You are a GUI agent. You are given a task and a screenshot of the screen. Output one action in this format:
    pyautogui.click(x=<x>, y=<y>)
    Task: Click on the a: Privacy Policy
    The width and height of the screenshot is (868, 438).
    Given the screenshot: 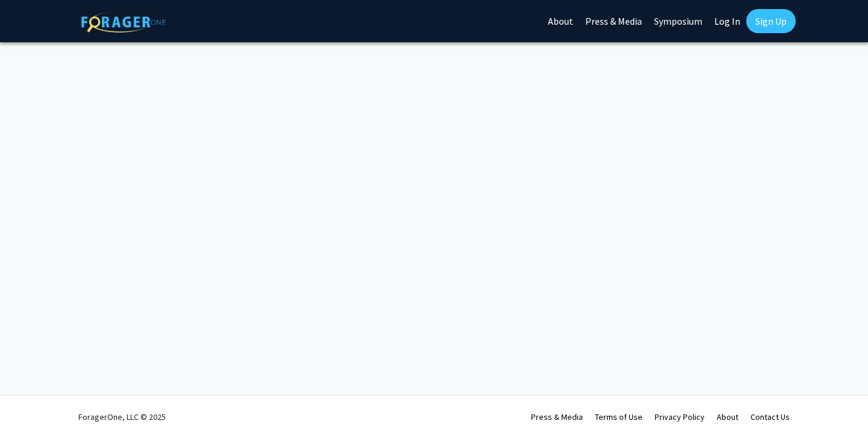 What is the action you would take?
    pyautogui.click(x=680, y=417)
    